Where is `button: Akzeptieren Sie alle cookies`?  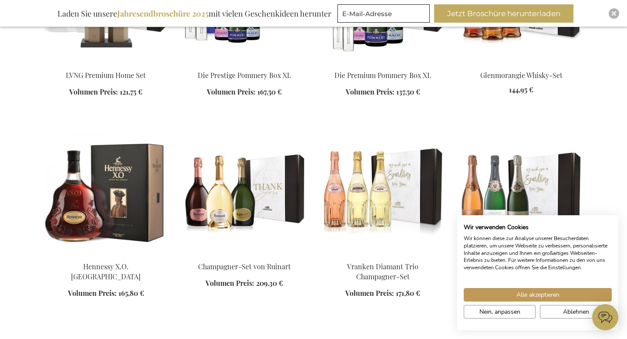 button: Akzeptieren Sie alle cookies is located at coordinates (538, 294).